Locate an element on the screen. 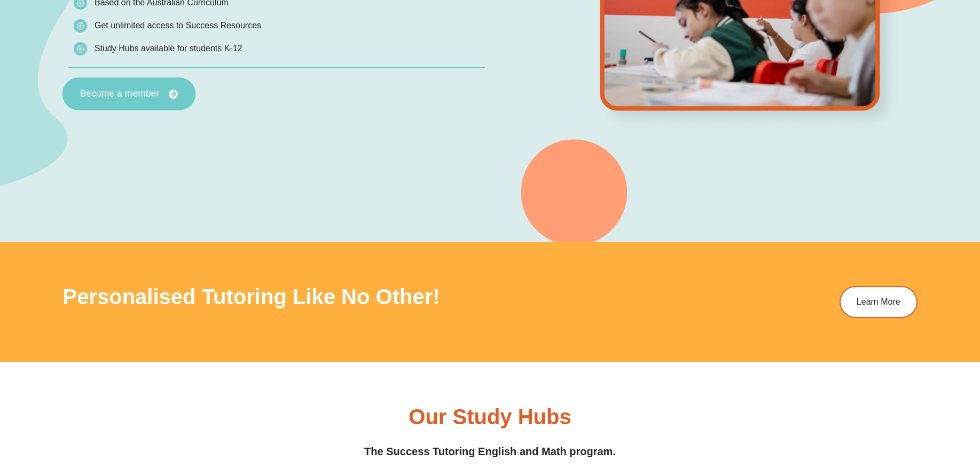 This screenshot has width=980, height=469. span: Get unlimited access to Success Resources is located at coordinates (178, 25).